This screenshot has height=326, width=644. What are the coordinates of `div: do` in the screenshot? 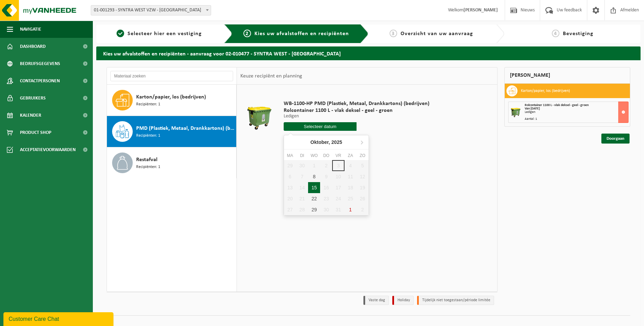 It's located at (326, 156).